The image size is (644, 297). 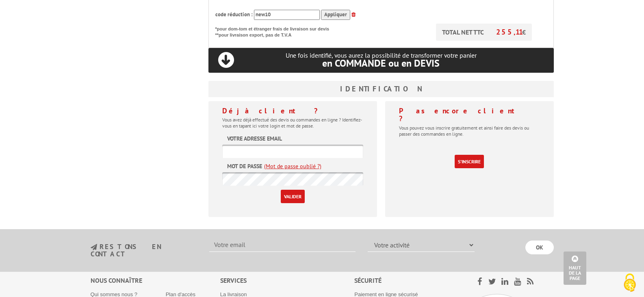 What do you see at coordinates (144, 250) in the screenshot?
I see `h3: restons en contact` at bounding box center [144, 250].